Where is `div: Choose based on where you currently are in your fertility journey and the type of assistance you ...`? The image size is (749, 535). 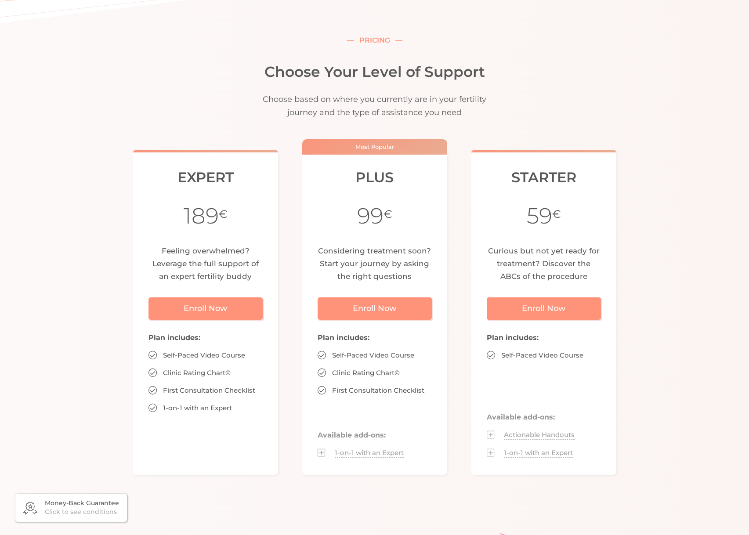
div: Choose based on where you currently are in your fertility journey and the type of assistance you ... is located at coordinates (375, 106).